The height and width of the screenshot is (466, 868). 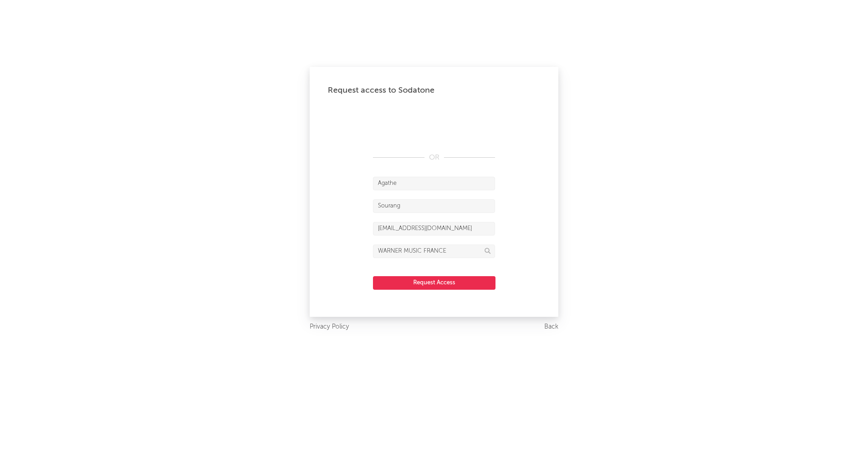 What do you see at coordinates (329, 327) in the screenshot?
I see `a: Privacy Policy` at bounding box center [329, 327].